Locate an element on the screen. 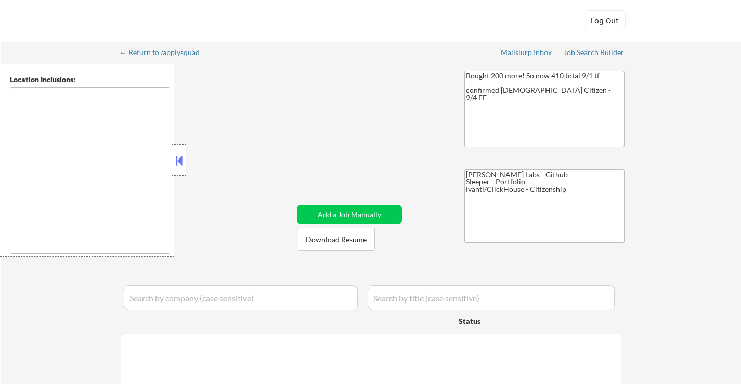  div: Location Inclusions: is located at coordinates (90, 80).